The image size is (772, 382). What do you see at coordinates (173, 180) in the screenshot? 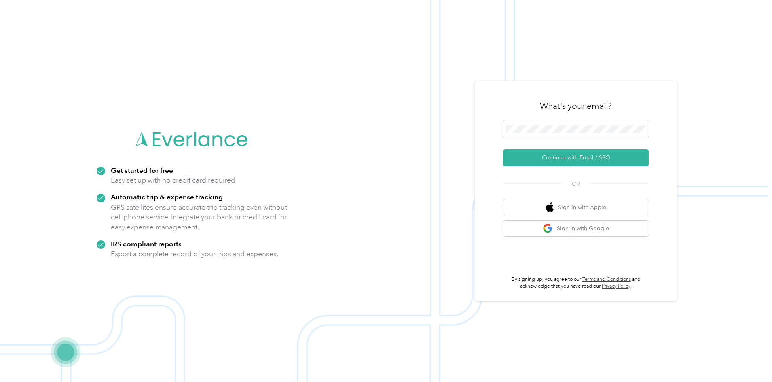
I see `p: Easy set up with no credit card required` at bounding box center [173, 180].